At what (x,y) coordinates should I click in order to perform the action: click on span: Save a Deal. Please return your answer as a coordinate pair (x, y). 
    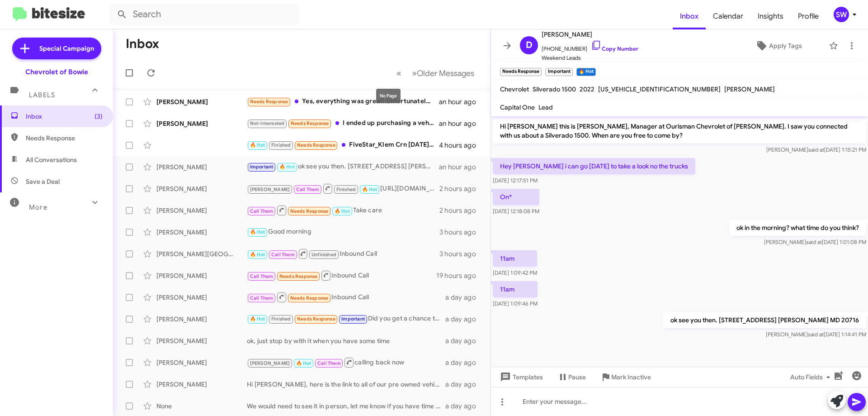
    Looking at the image, I should click on (42, 182).